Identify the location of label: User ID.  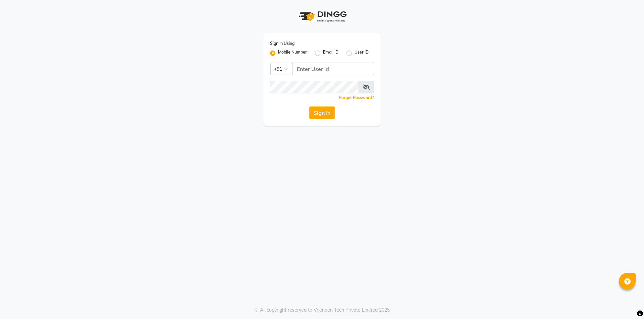
(362, 53).